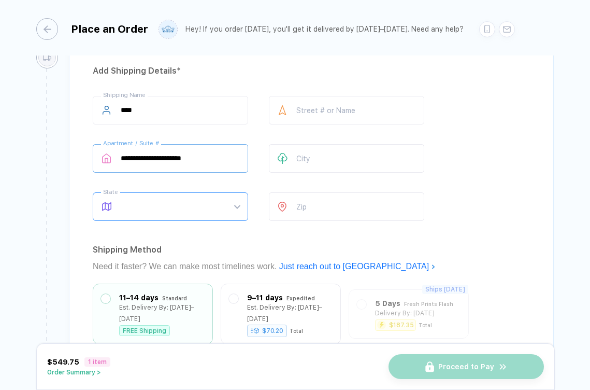 The height and width of the screenshot is (390, 590). I want to click on div: Place an Order, so click(109, 29).